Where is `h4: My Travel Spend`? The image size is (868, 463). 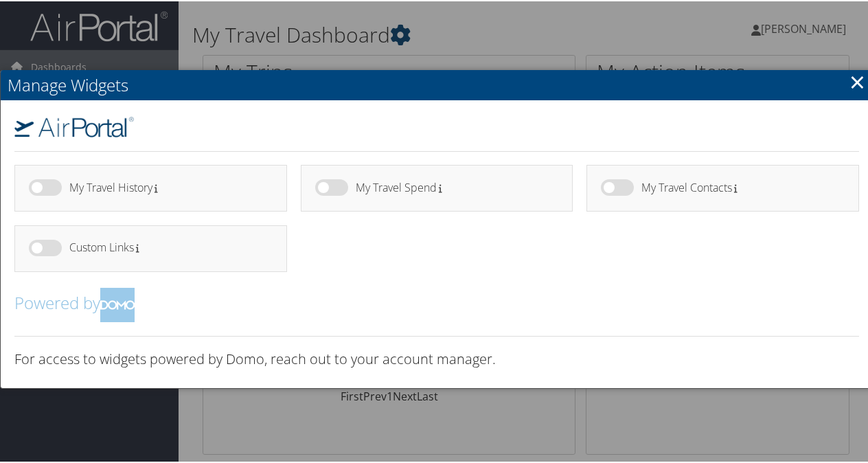 h4: My Travel Spend is located at coordinates (452, 186).